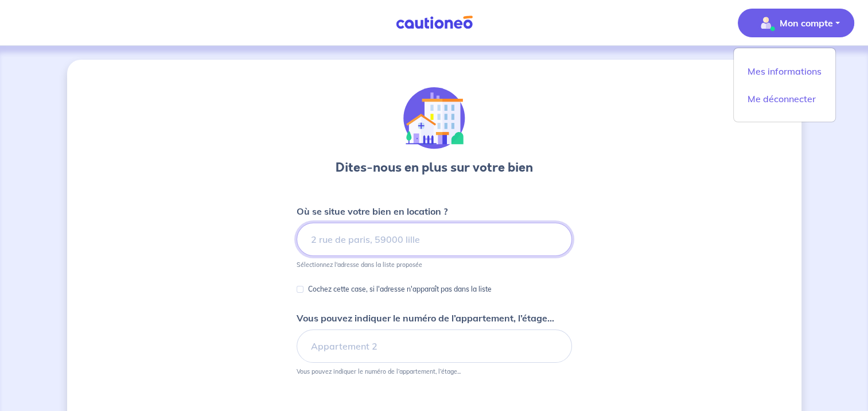 Image resolution: width=868 pixels, height=411 pixels. Describe the element at coordinates (400, 290) in the screenshot. I see `p: Cochez cette case, si l'adresse n'apparaît pas dans la liste` at that location.